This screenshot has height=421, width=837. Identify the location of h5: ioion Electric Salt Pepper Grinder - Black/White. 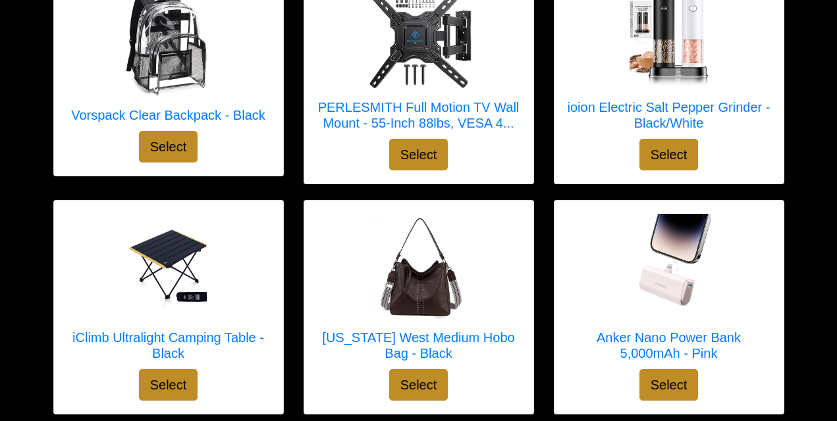
(669, 115).